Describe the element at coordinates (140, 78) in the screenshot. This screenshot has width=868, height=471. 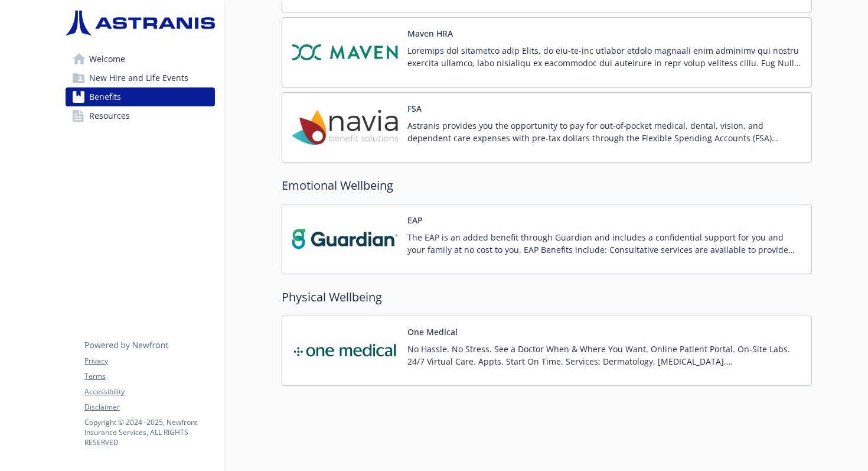
I see `a: New Hire and Life Events` at that location.